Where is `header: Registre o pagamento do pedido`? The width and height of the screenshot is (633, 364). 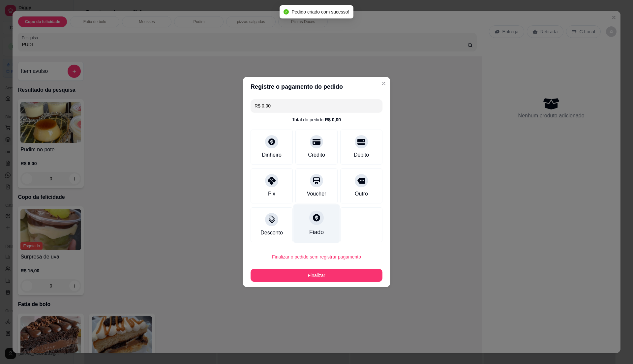 header: Registre o pagamento do pedido is located at coordinates (316, 87).